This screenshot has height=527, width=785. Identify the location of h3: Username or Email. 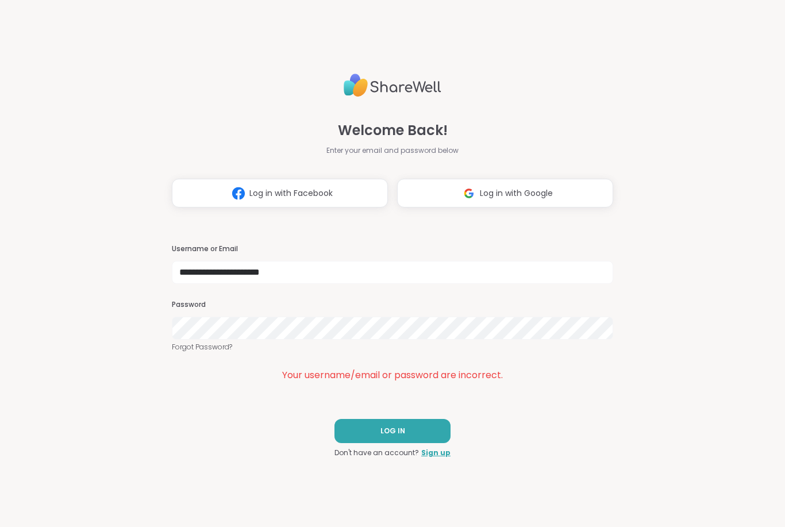
(392, 249).